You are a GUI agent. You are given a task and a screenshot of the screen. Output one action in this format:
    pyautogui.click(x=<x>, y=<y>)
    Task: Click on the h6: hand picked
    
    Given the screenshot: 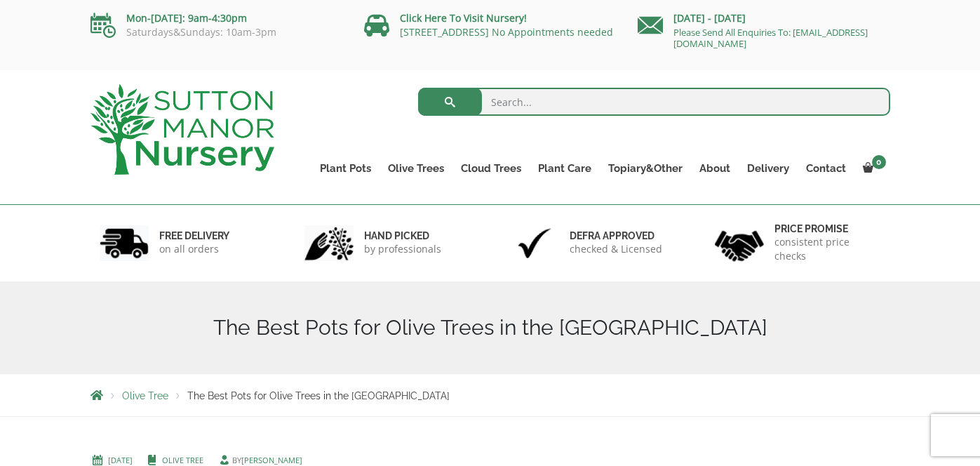 What is the action you would take?
    pyautogui.click(x=403, y=236)
    